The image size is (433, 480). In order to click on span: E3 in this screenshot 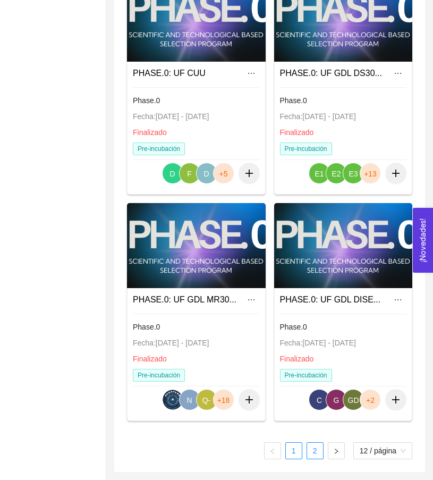, I will do `click(353, 174)`.